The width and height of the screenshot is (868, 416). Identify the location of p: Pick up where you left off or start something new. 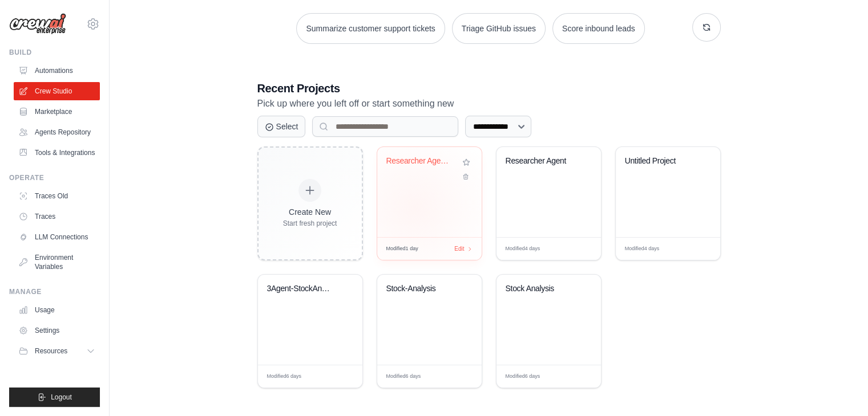
(489, 103).